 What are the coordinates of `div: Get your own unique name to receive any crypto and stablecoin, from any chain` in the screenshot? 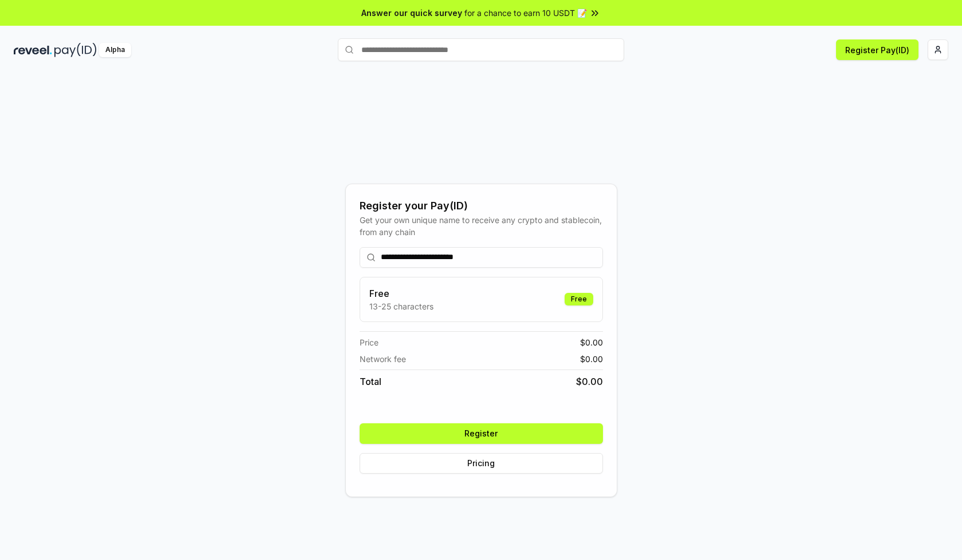 It's located at (481, 226).